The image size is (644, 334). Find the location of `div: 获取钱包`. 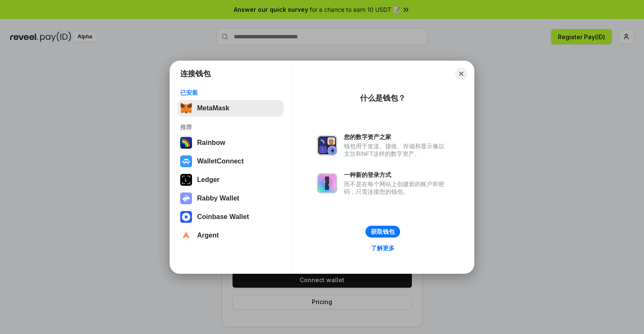

div: 获取钱包 is located at coordinates (383, 232).